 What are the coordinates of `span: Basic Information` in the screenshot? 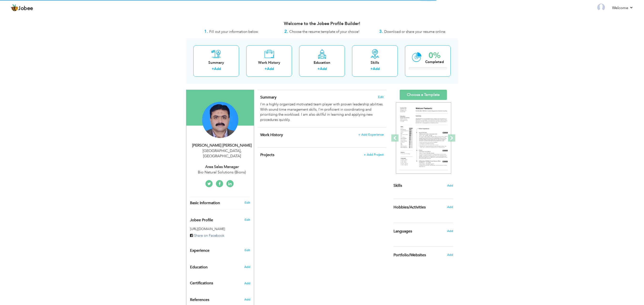 It's located at (205, 204).